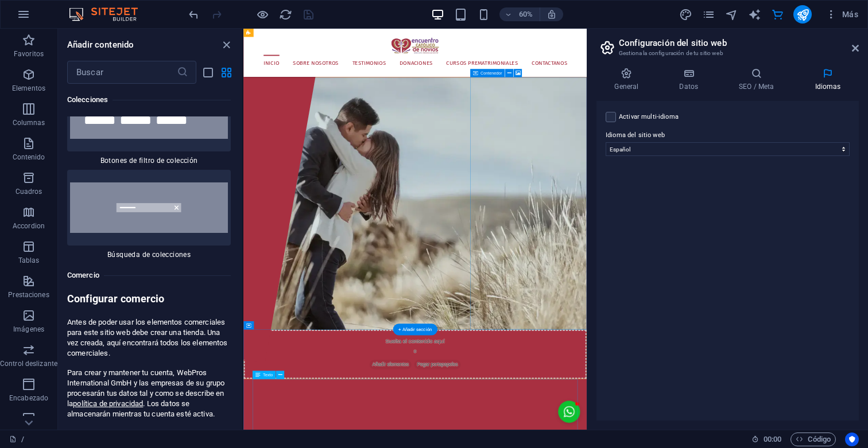 The height and width of the screenshot is (448, 868). Describe the element at coordinates (841, 14) in the screenshot. I see `span: Más` at that location.